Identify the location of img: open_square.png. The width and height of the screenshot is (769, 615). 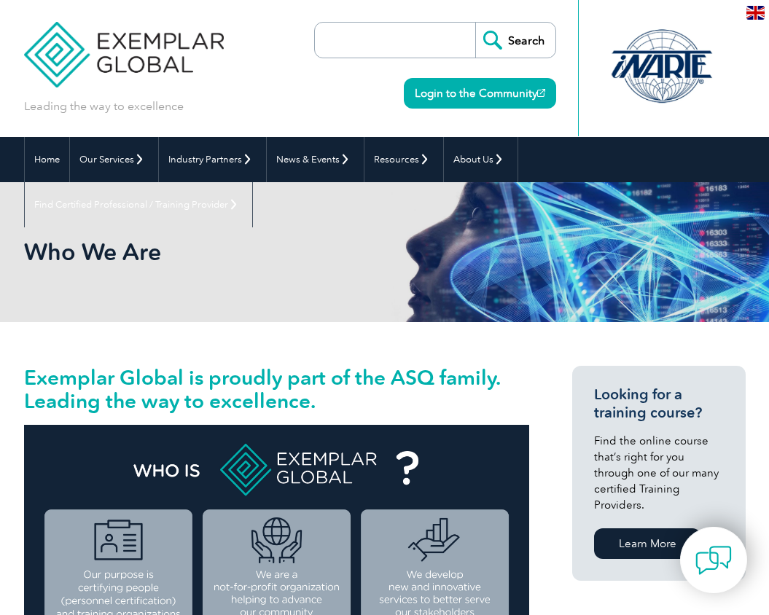
(541, 93).